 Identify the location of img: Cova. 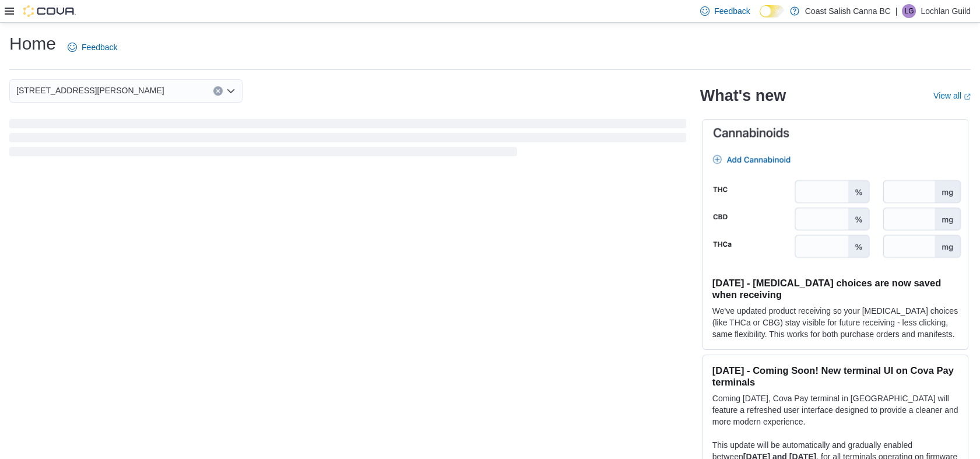
(50, 11).